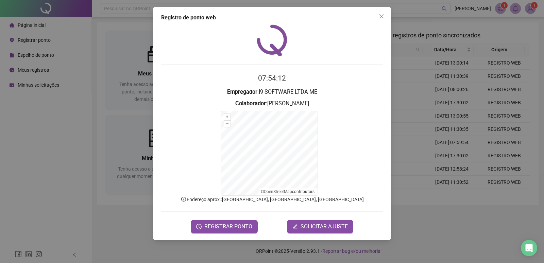 The image size is (544, 263). I want to click on a: OpenStreetMap, so click(278, 192).